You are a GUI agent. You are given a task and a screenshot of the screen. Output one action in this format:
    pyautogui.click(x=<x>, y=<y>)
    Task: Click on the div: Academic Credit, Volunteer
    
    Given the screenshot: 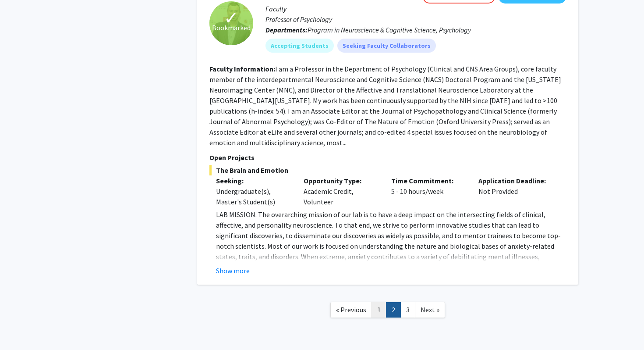 What is the action you would take?
    pyautogui.click(x=341, y=191)
    